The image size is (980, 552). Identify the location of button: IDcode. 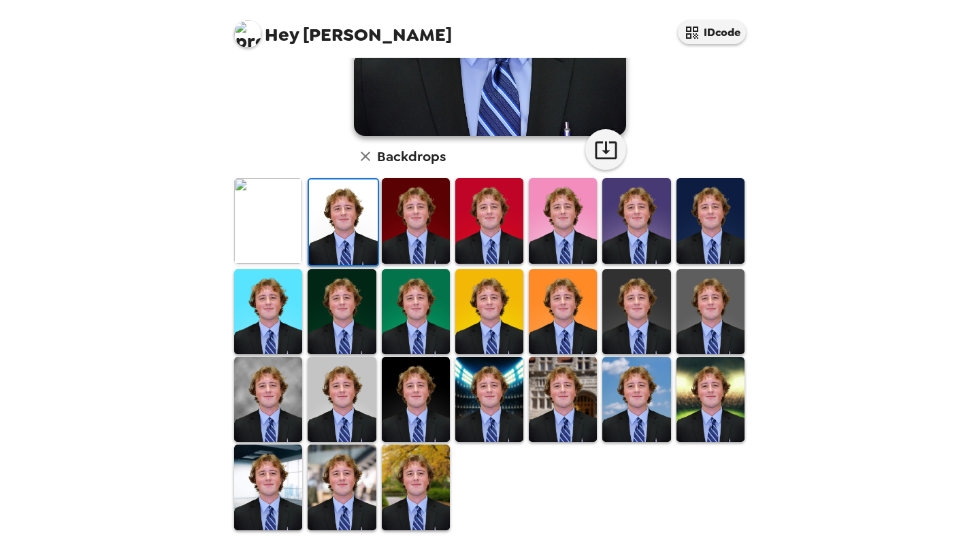
(712, 32).